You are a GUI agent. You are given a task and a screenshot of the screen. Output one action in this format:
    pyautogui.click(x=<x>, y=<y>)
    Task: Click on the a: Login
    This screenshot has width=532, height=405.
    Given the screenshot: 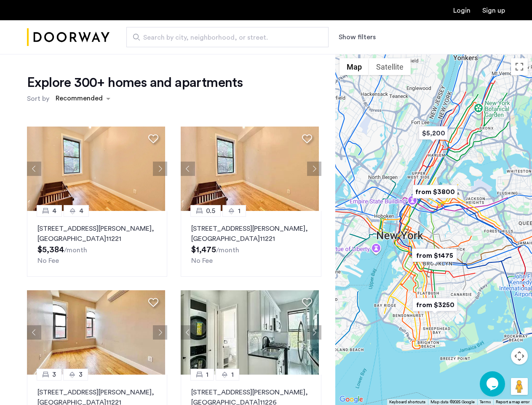 What is the action you would take?
    pyautogui.click(x=462, y=11)
    